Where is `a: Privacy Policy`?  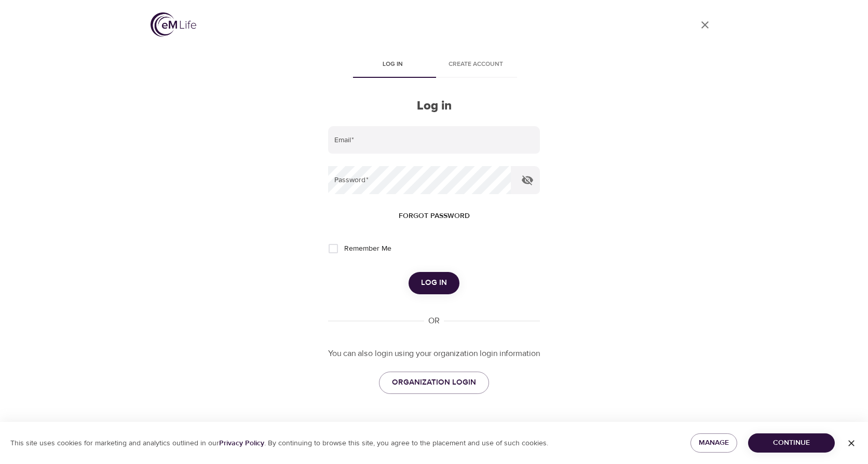 a: Privacy Policy is located at coordinates (241, 443).